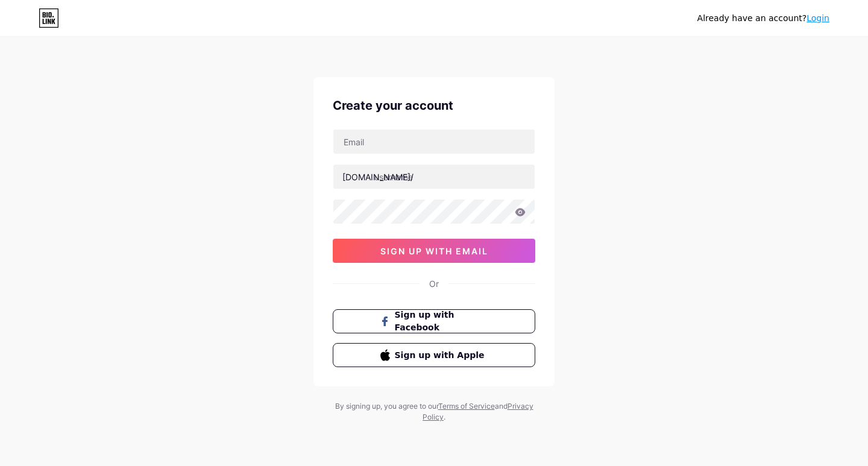 Image resolution: width=868 pixels, height=466 pixels. Describe the element at coordinates (434, 176) in the screenshot. I see `input: username` at that location.